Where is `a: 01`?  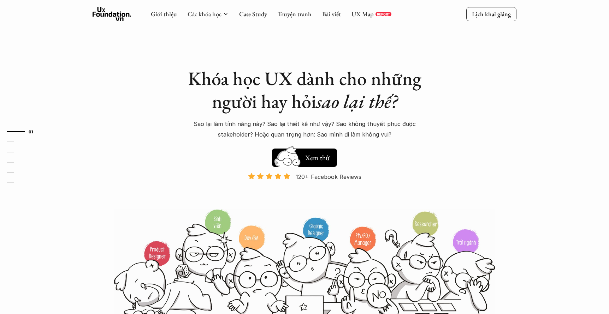
a: 01 is located at coordinates (24, 132).